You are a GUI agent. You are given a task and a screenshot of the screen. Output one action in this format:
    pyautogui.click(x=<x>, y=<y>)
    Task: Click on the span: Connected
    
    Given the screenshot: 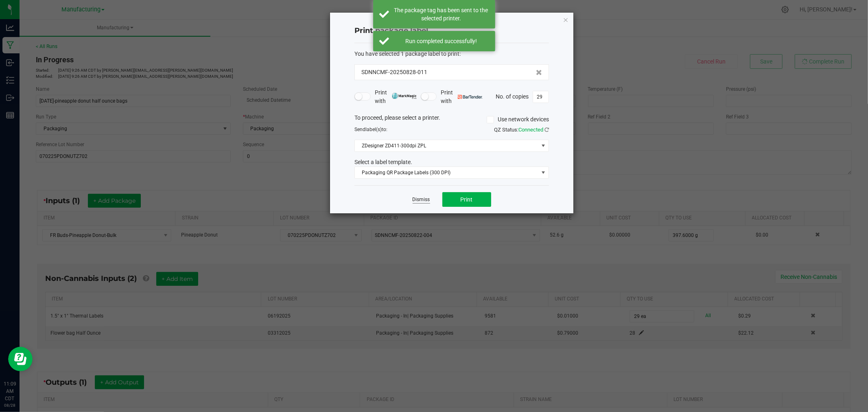 What is the action you would take?
    pyautogui.click(x=531, y=130)
    